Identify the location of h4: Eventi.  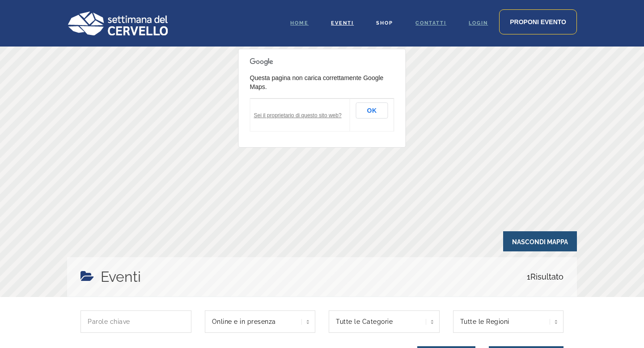
(121, 277).